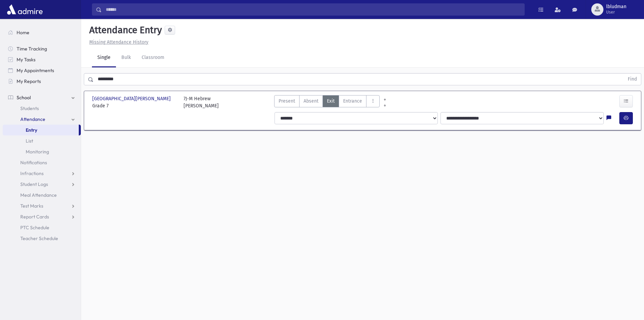 The height and width of the screenshot is (320, 644). Describe the element at coordinates (41, 173) in the screenshot. I see `a: Infractions` at that location.